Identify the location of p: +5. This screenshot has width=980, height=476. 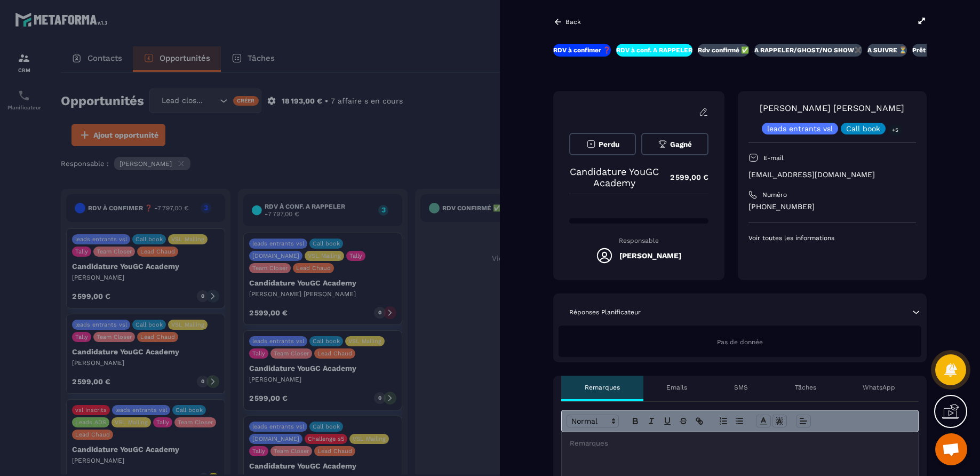
(895, 130).